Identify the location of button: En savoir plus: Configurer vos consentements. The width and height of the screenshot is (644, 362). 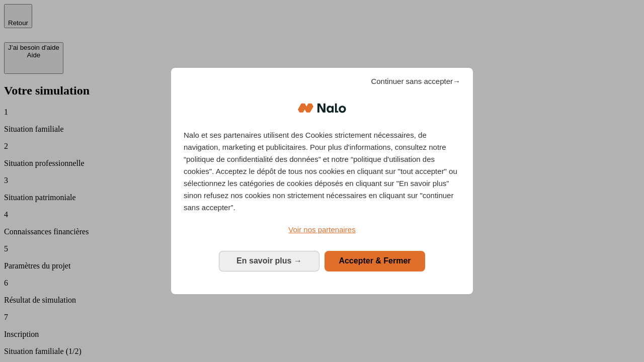
(269, 261).